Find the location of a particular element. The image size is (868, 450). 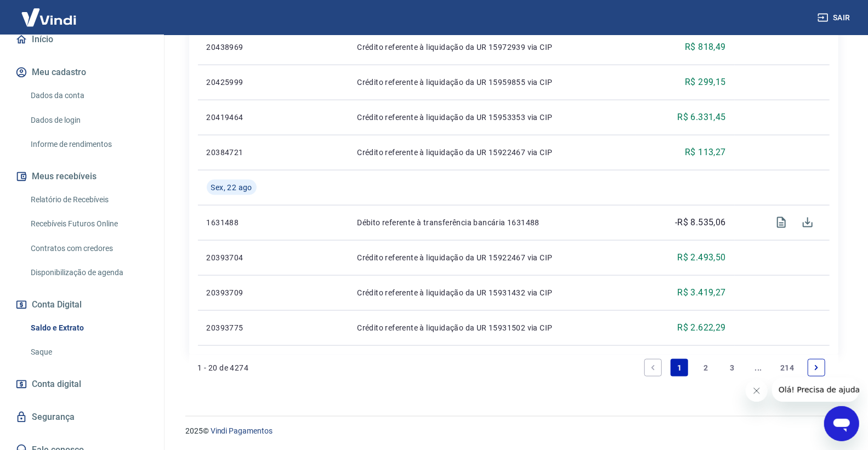

p: 20419464 is located at coordinates (244, 117).